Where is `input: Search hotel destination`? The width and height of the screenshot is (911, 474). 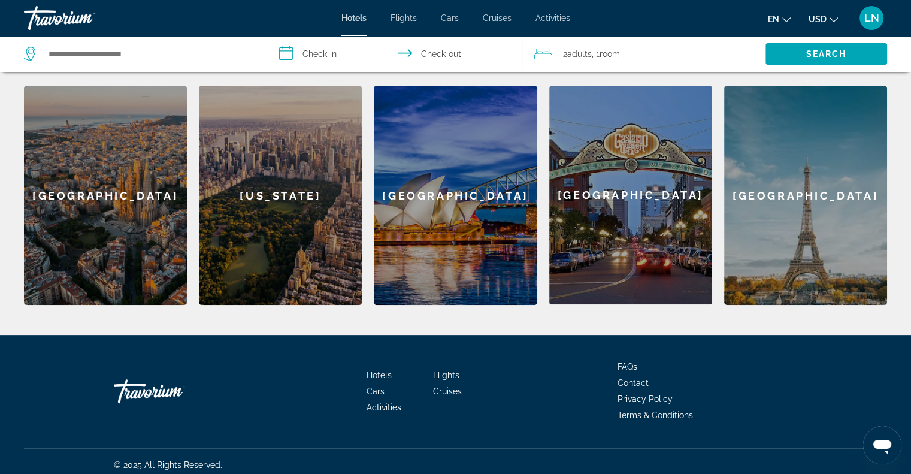 input: Search hotel destination is located at coordinates (148, 54).